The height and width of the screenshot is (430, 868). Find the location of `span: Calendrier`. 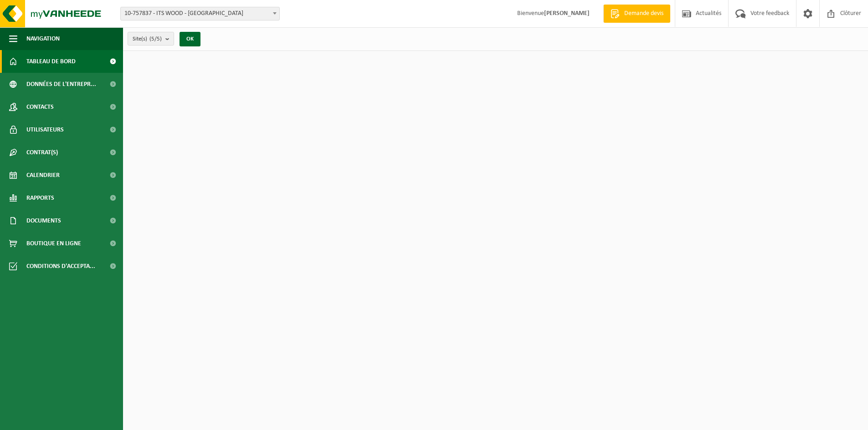

span: Calendrier is located at coordinates (43, 175).